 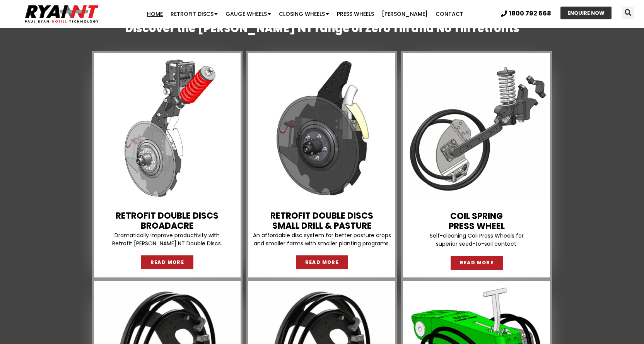 What do you see at coordinates (530, 14) in the screenshot?
I see `span: 1800 792 668` at bounding box center [530, 14].